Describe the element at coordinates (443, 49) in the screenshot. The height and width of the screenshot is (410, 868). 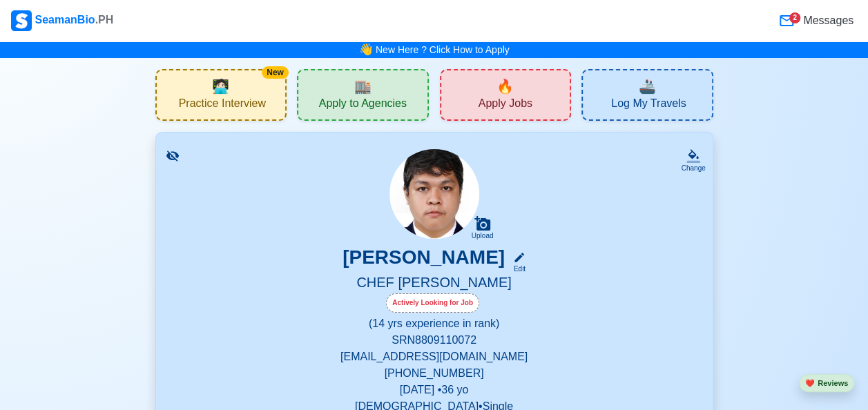
I see `a: New Here ? Click How to Apply` at that location.